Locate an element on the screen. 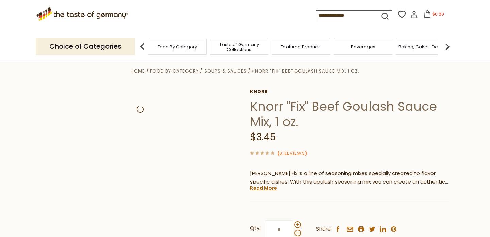 Image resolution: width=490 pixels, height=237 pixels. img: previous arrow is located at coordinates (142, 47).